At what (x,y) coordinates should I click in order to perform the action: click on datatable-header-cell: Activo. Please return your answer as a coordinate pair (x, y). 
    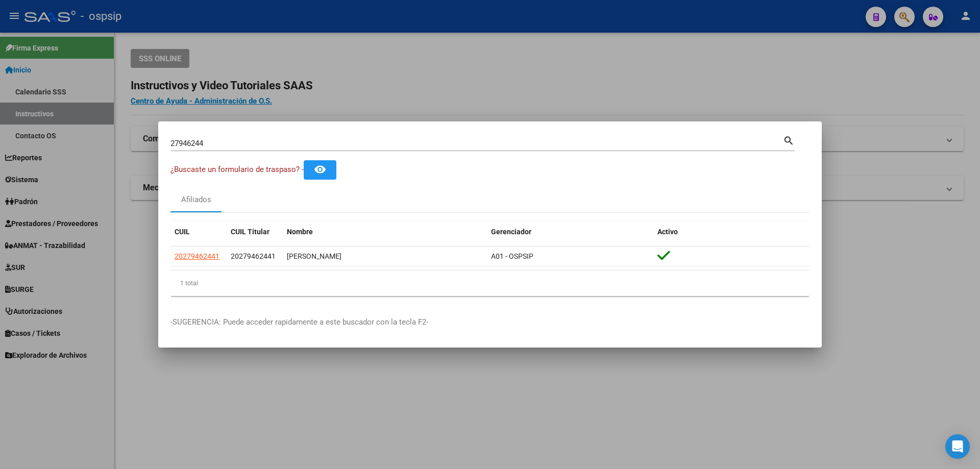
    Looking at the image, I should click on (731, 232).